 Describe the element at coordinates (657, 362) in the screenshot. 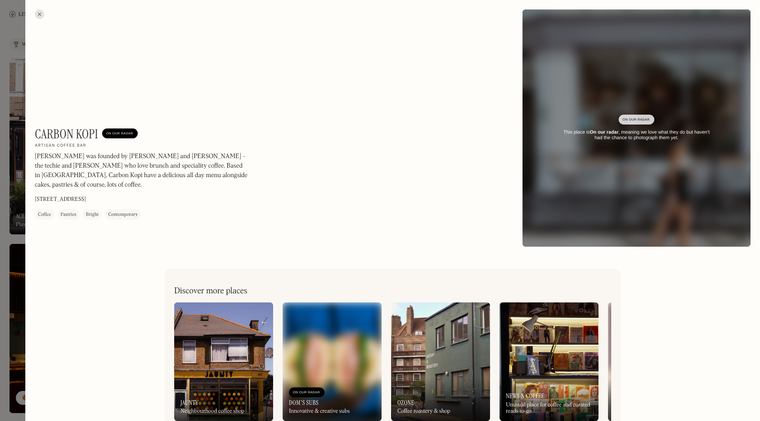

I see `a: On Our RadarBrunswick East BakehouseAustralian breakfast, brunch & lunch` at that location.